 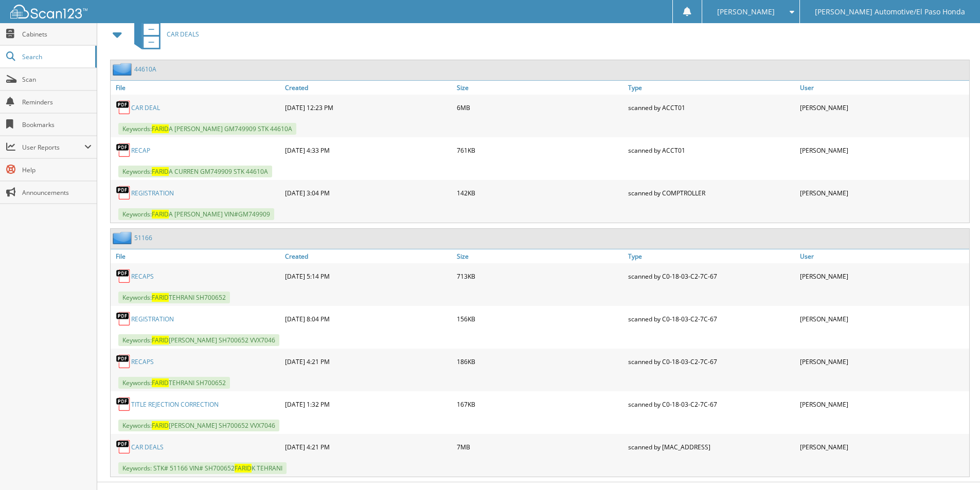 I want to click on span: Search, so click(x=56, y=56).